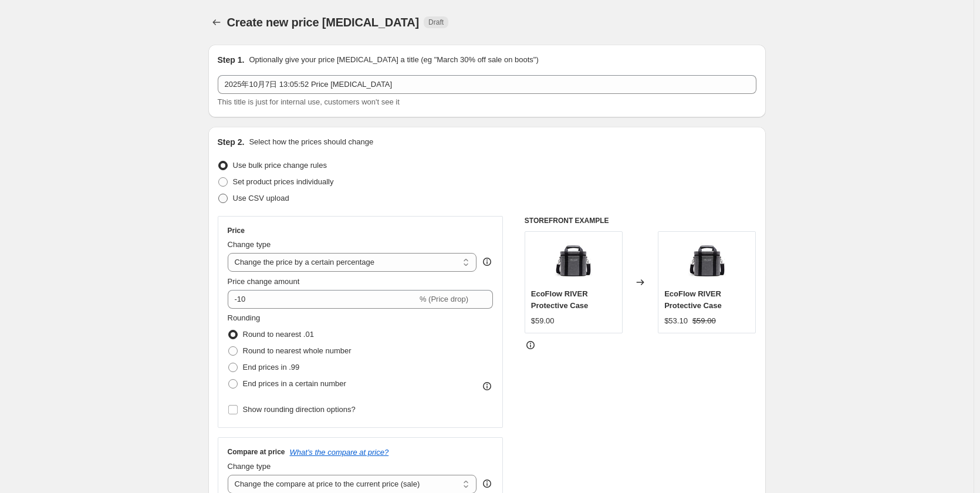  Describe the element at coordinates (216, 22) in the screenshot. I see `button: Price change jobs` at that location.